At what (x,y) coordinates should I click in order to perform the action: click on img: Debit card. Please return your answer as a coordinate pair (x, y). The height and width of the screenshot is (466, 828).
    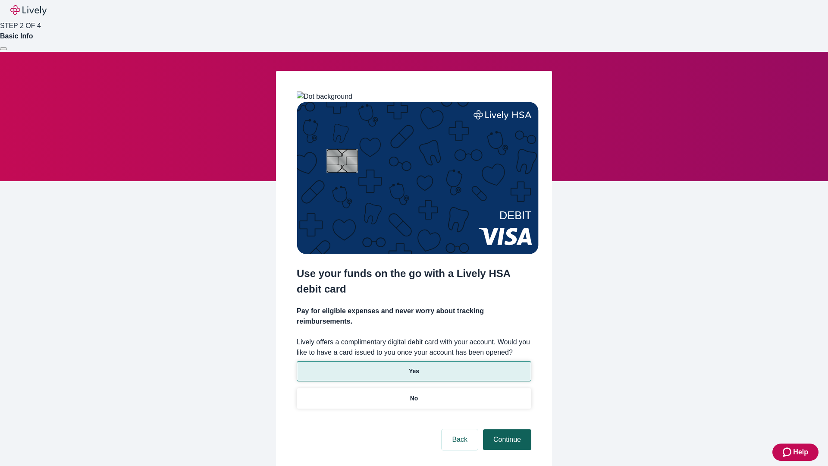
    Looking at the image, I should click on (417, 178).